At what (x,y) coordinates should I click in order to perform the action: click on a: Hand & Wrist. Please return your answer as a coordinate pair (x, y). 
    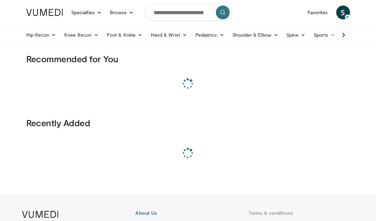
    Looking at the image, I should click on (169, 35).